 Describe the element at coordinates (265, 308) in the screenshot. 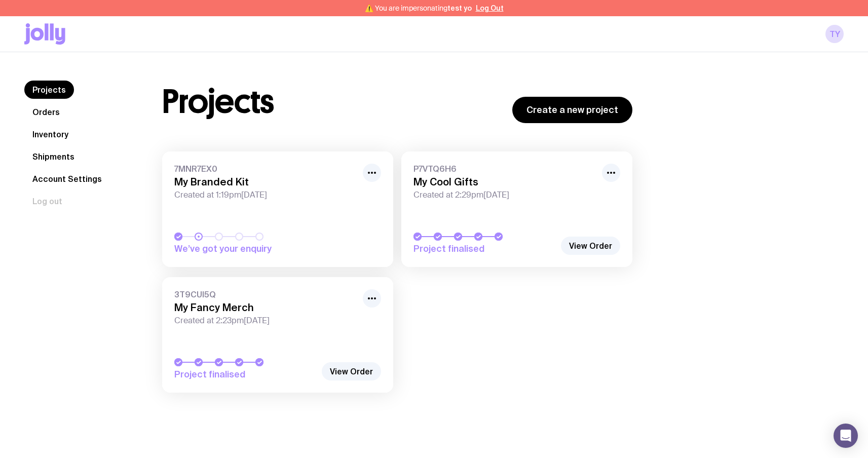

I see `h3: My Fancy Merch` at that location.